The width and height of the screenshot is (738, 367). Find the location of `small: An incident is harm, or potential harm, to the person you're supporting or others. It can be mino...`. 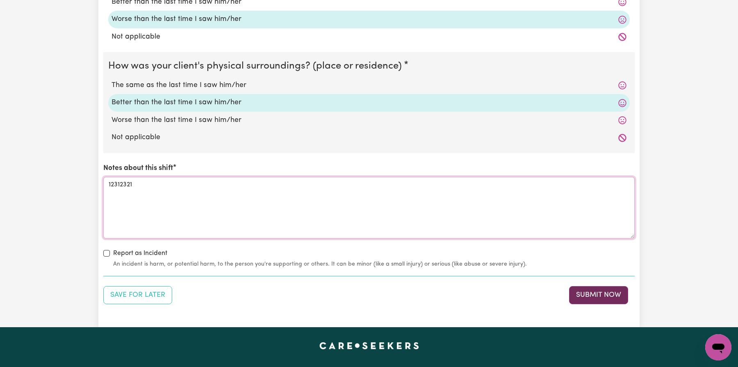

small: An incident is harm, or potential harm, to the person you're supporting or others. It can be mino... is located at coordinates (374, 264).